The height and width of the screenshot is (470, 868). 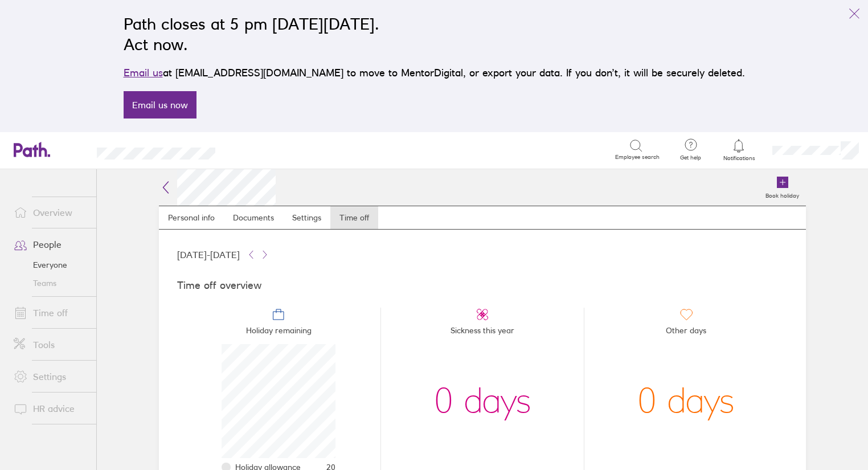 I want to click on a: Overview, so click(x=50, y=213).